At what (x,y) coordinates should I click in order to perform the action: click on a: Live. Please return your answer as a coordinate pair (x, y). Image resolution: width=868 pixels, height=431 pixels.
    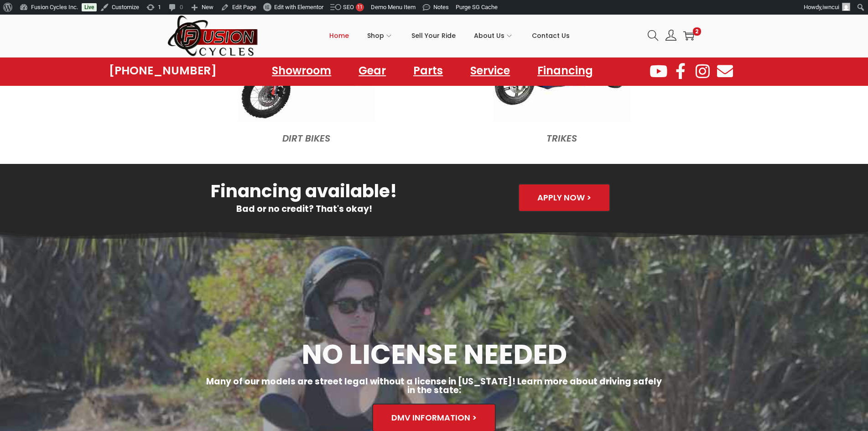
    Looking at the image, I should click on (89, 8).